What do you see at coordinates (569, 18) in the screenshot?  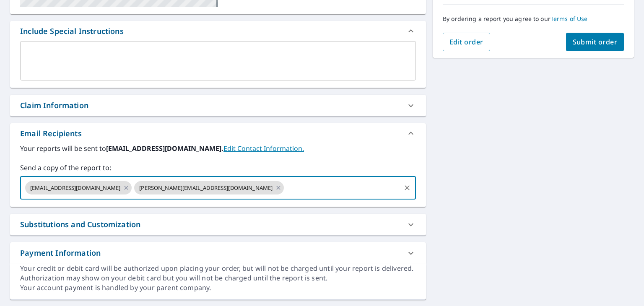 I see `a: Terms of Use` at bounding box center [569, 18].